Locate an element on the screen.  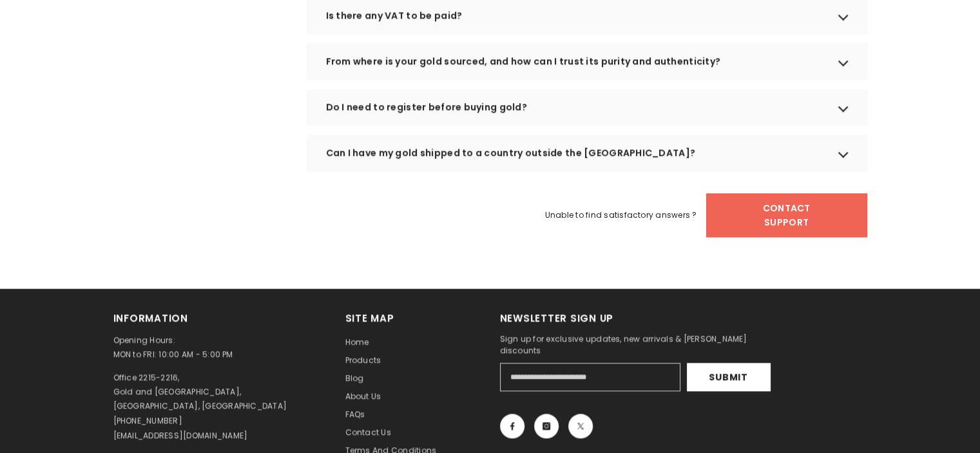
span: Home is located at coordinates (357, 341).